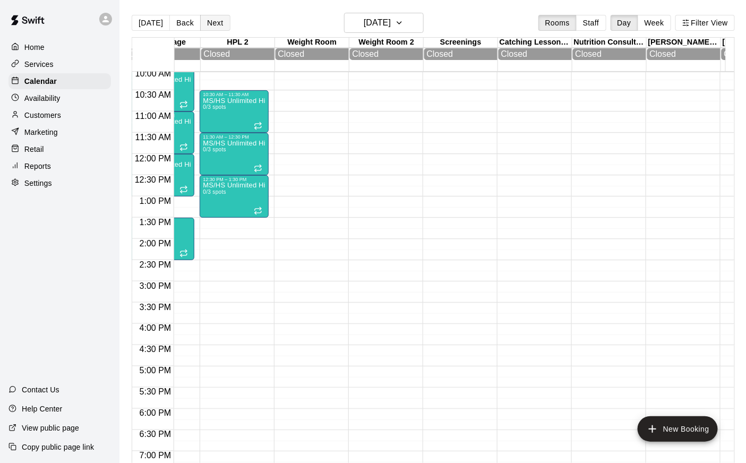  I want to click on span: 7:00 PM, so click(156, 416).